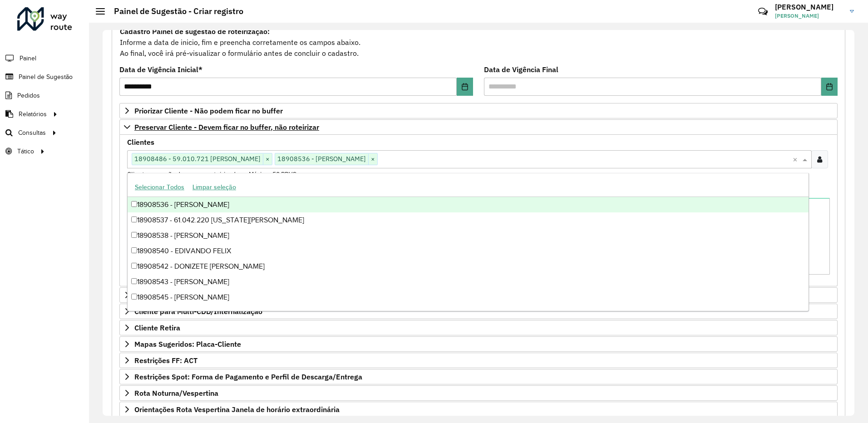 The image size is (868, 423). What do you see at coordinates (521, 70) in the screenshot?
I see `label: Data de Vigência Final` at bounding box center [521, 70].